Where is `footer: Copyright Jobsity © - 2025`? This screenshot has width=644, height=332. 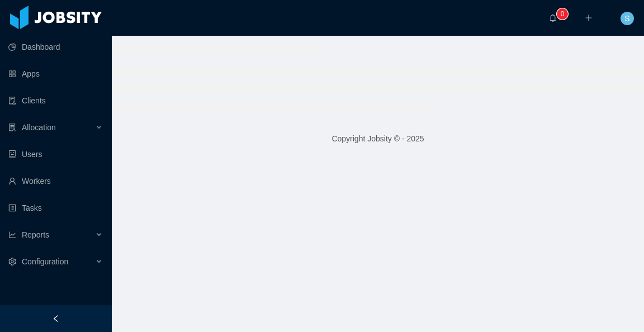 footer: Copyright Jobsity © - 2025 is located at coordinates (378, 138).